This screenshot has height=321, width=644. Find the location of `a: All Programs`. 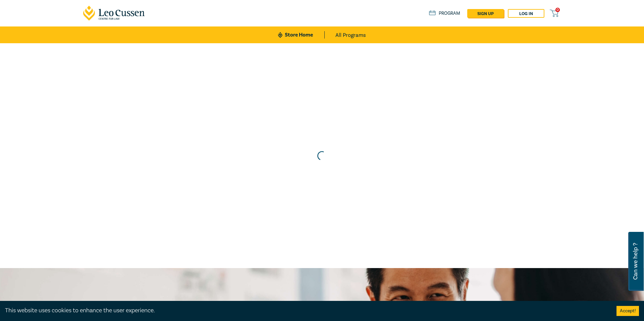

a: All Programs is located at coordinates (351, 35).